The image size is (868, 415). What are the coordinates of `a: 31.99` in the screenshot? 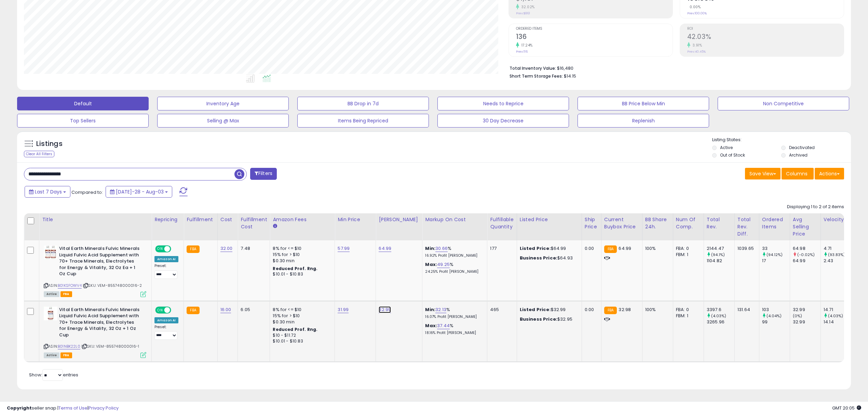 It's located at (343, 309).